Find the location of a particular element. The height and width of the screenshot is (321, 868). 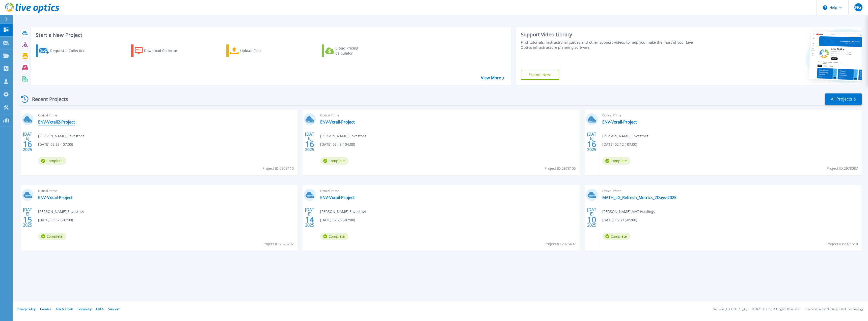

div: Recent Projects is located at coordinates (47, 99).